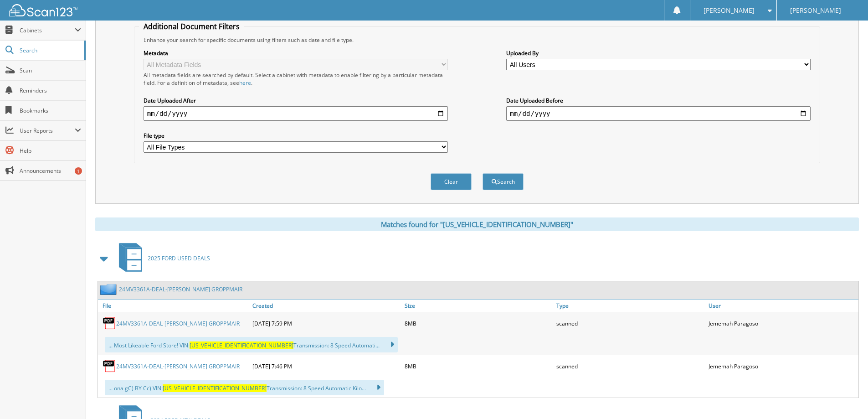 Image resolution: width=868 pixels, height=419 pixels. I want to click on a: Type, so click(630, 306).